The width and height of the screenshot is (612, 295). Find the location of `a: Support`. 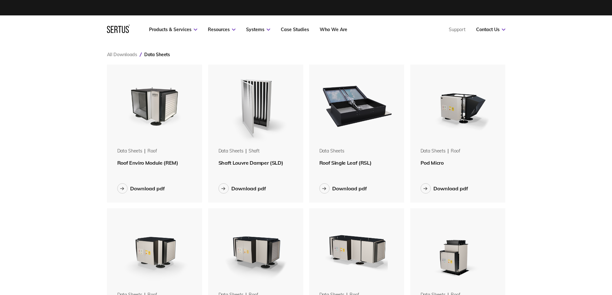

a: Support is located at coordinates (457, 30).